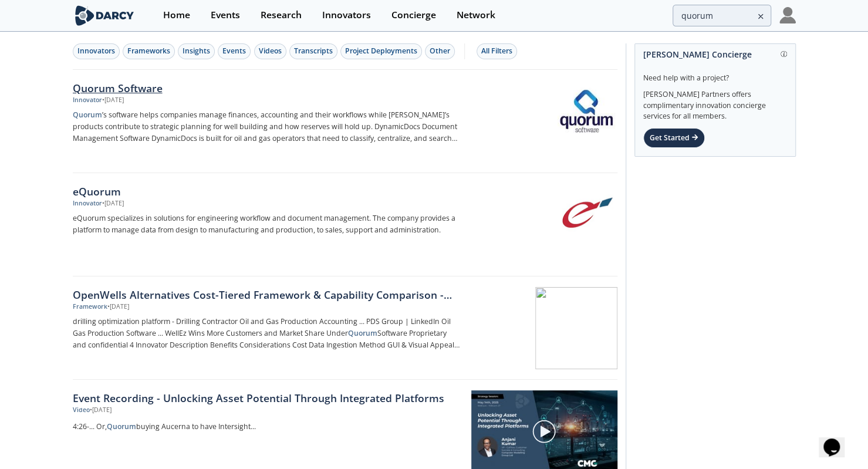  I want to click on div: Transcripts, so click(313, 51).